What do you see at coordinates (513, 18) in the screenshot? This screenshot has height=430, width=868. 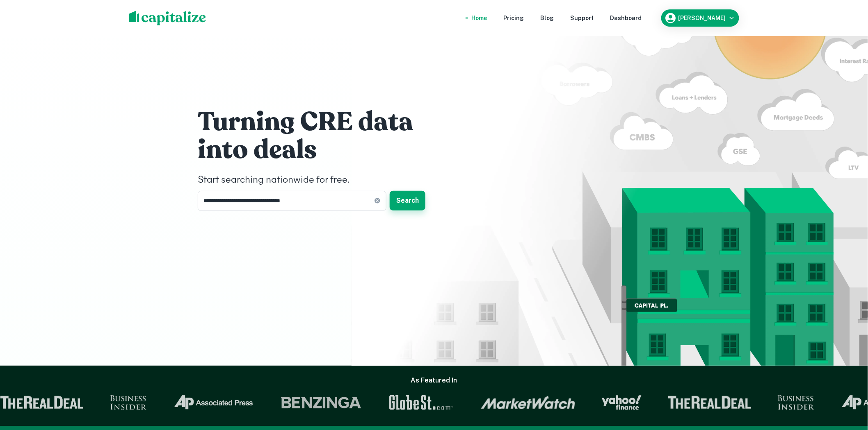 I see `div: Pricing` at bounding box center [513, 18].